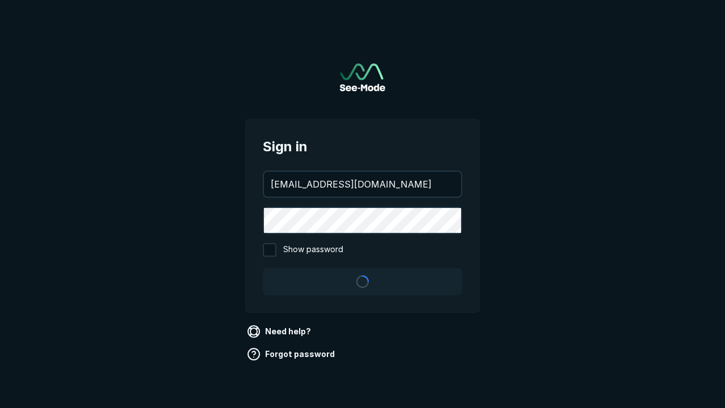 The width and height of the screenshot is (725, 408). What do you see at coordinates (363, 77) in the screenshot?
I see `a: Go to sign in` at bounding box center [363, 77].